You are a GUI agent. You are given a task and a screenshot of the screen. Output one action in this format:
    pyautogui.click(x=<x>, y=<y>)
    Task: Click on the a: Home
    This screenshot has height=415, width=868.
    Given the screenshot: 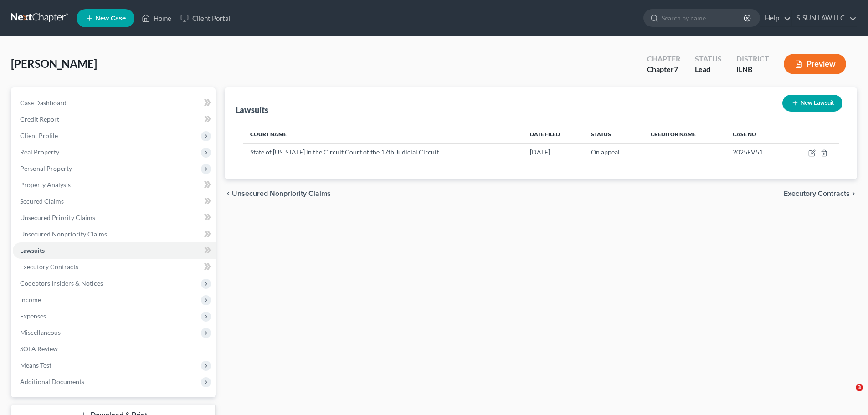 What is the action you would take?
    pyautogui.click(x=157, y=18)
    